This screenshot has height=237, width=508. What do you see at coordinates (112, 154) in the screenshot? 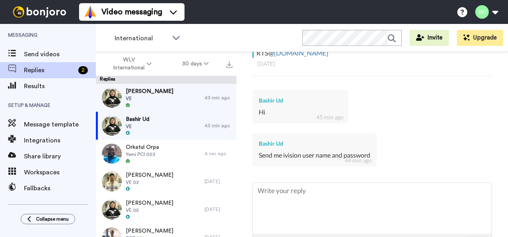
I see `img: 3e23c4d3-1de5-4687-a0b0-757430013745-thumb.jpg` at bounding box center [112, 154].